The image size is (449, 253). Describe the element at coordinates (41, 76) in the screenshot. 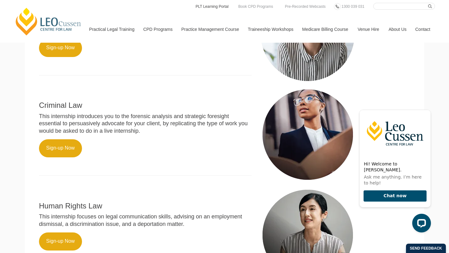

I see `p: Ask me anything. I’m here to help!` at that location.